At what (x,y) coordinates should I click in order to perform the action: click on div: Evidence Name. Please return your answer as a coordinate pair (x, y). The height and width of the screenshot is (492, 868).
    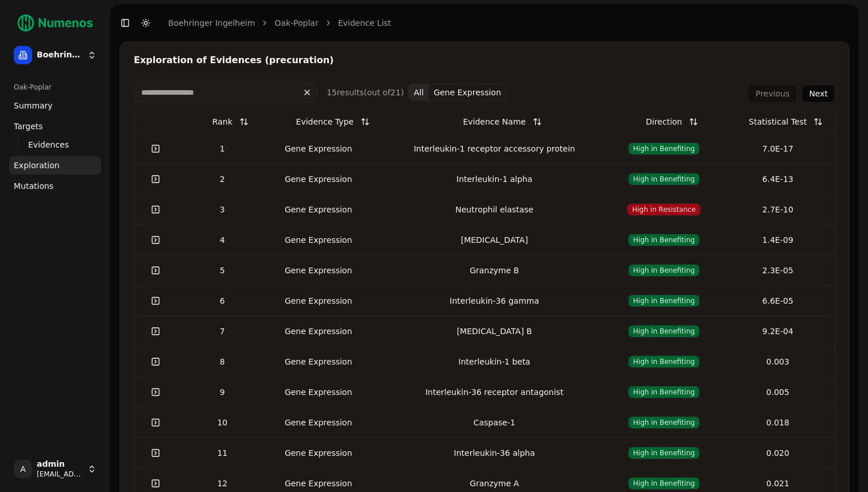
    Looking at the image, I should click on (494, 122).